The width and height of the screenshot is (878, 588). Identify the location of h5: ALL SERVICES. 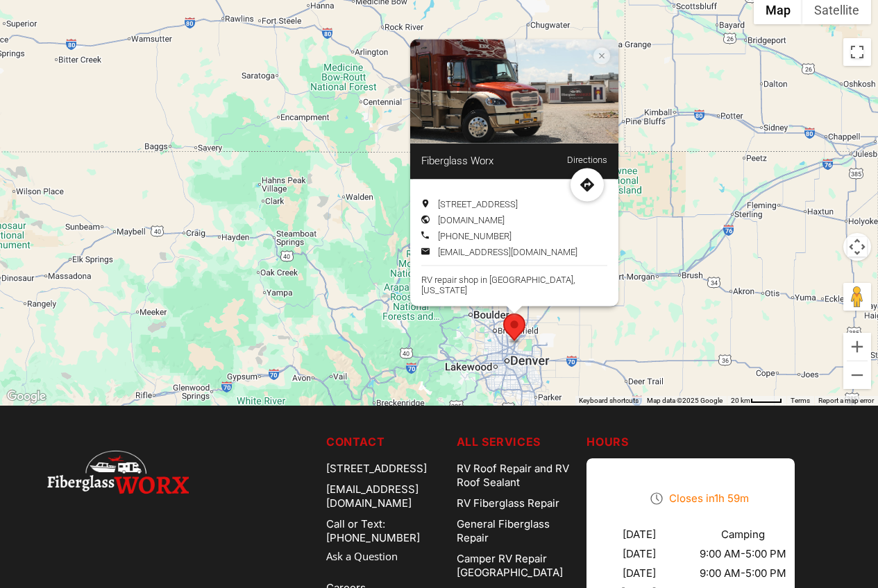
(516, 442).